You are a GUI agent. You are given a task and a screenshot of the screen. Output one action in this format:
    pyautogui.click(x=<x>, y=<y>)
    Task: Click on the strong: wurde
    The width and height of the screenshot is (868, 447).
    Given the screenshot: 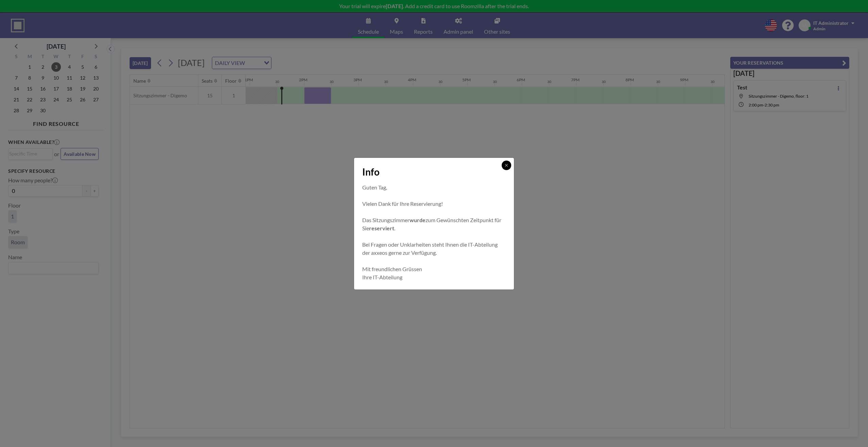 What is the action you would take?
    pyautogui.click(x=418, y=220)
    